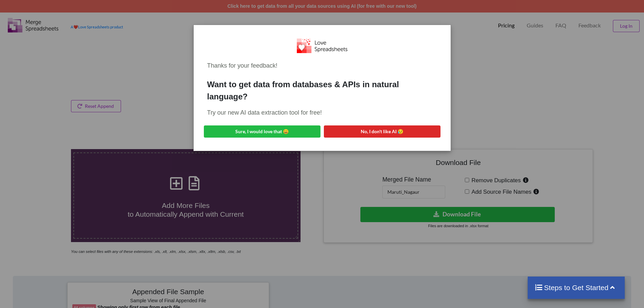 The width and height of the screenshot is (644, 308). I want to click on button: No, I don't like AI 😥, so click(382, 131).